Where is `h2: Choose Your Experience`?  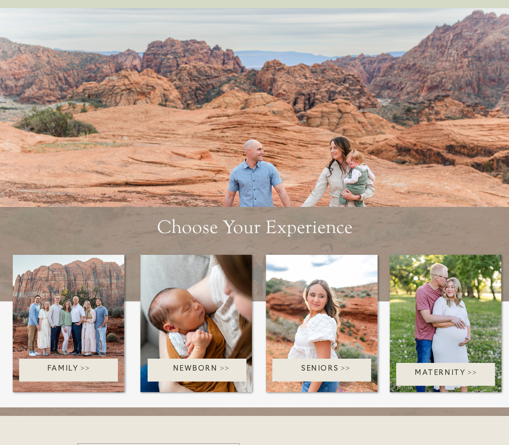 h2: Choose Your Experience is located at coordinates (255, 231).